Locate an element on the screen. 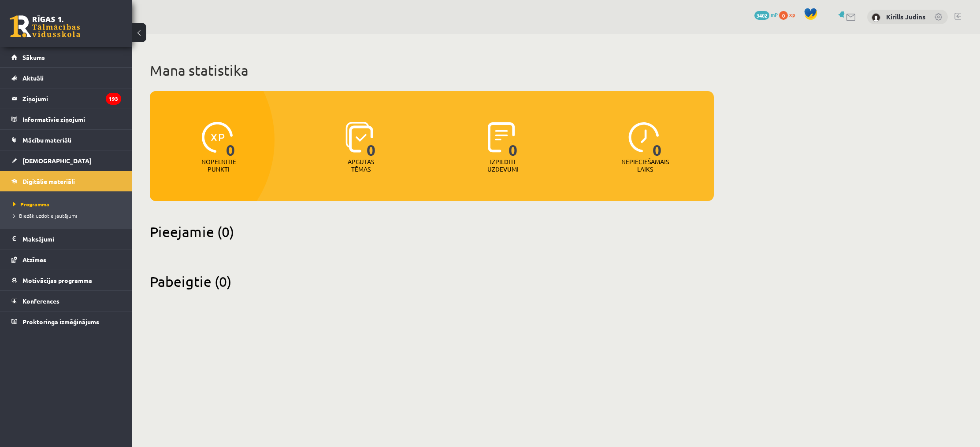 This screenshot has width=980, height=447. span: Aktuāli is located at coordinates (33, 78).